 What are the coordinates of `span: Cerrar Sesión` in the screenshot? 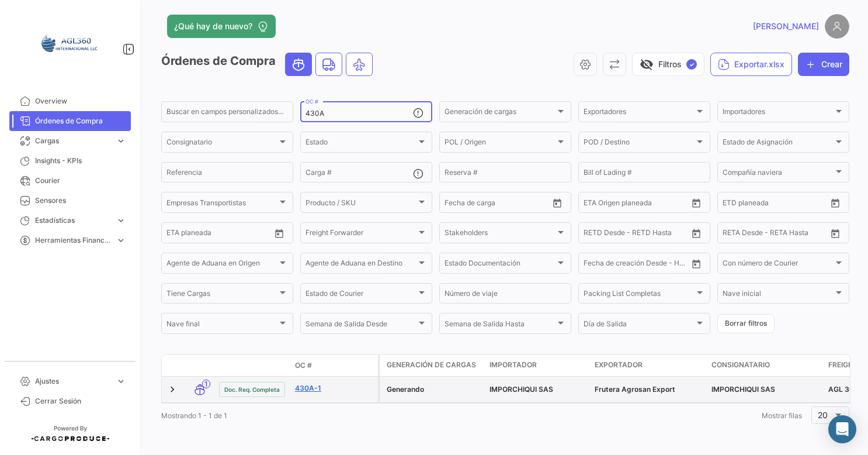 It's located at (81, 401).